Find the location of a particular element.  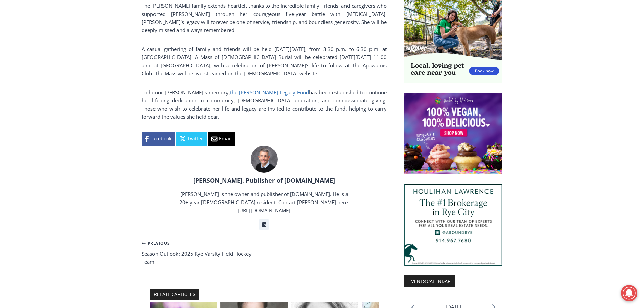

small: Previous is located at coordinates (156, 243).